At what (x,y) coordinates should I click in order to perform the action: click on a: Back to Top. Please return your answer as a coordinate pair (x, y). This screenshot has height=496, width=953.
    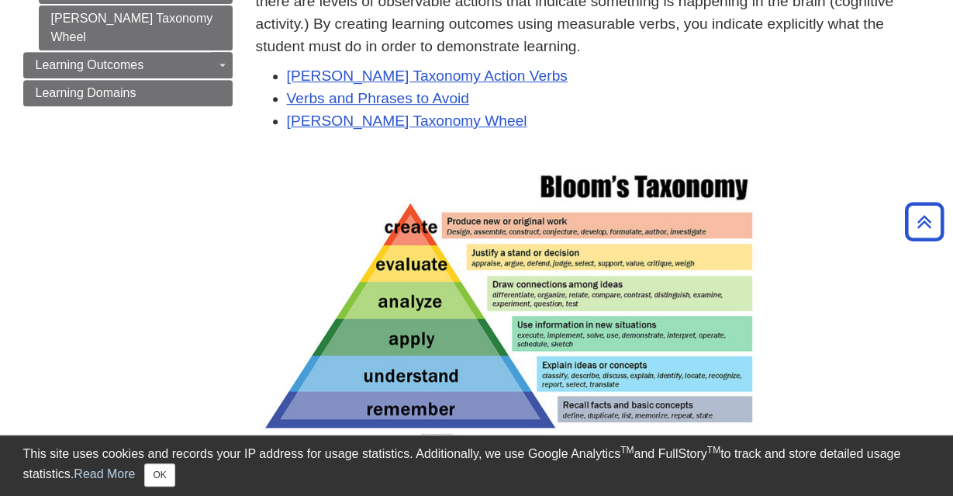
    Looking at the image, I should click on (925, 221).